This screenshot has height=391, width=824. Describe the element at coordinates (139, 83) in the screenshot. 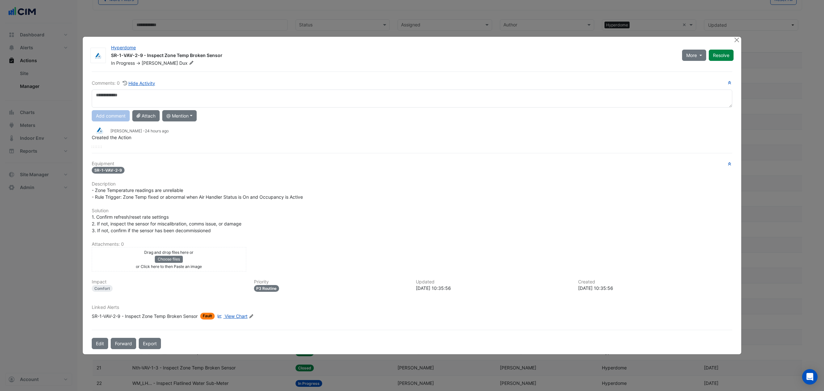

I see `button: Hide Activity` at that location.